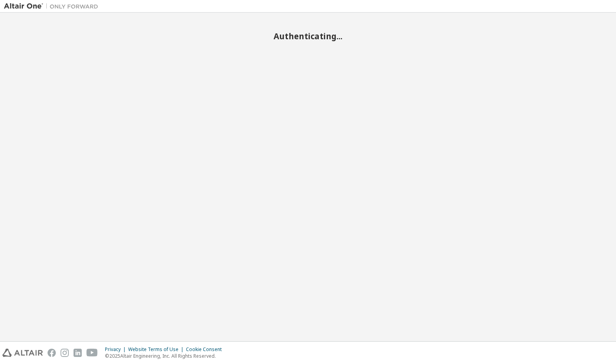  Describe the element at coordinates (166, 356) in the screenshot. I see `p: © 2025 Altair Engineering, Inc. All Rights Reserved.` at that location.